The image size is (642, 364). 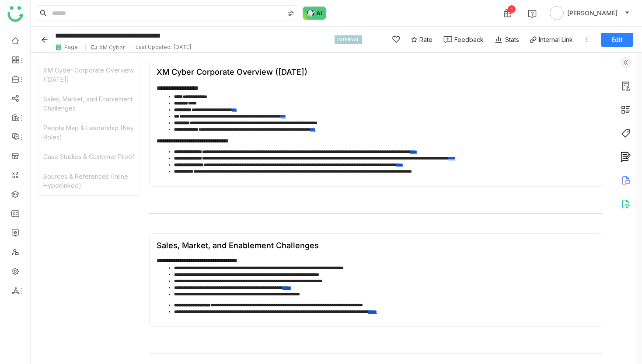 What do you see at coordinates (556, 39) in the screenshot?
I see `div: Internal Link` at bounding box center [556, 39].